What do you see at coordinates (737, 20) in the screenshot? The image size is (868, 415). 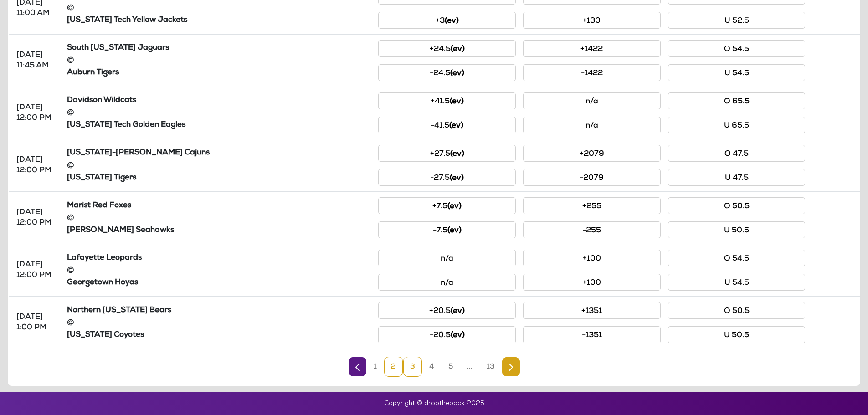 I see `button: U 52.5` at bounding box center [737, 20].